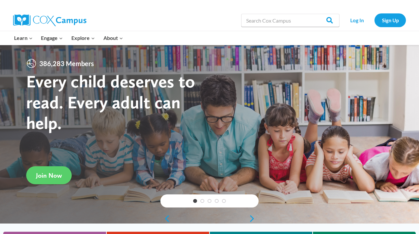  What do you see at coordinates (209, 201) in the screenshot?
I see `a: 3` at bounding box center [209, 201].